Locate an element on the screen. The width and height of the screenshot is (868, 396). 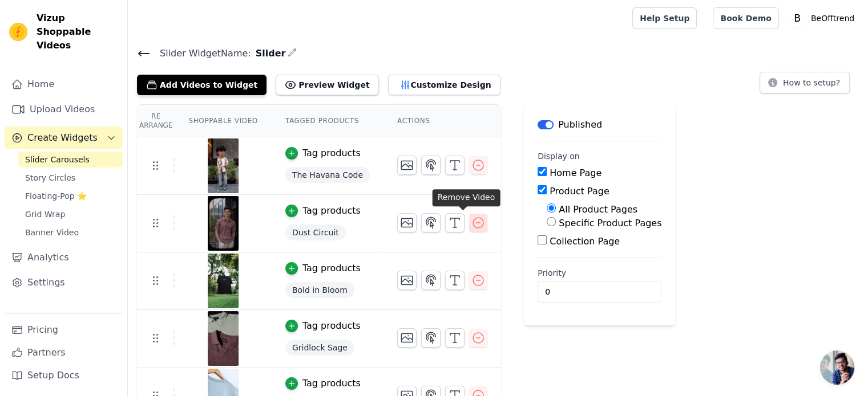
span: Floating-Pop ⭐ is located at coordinates (56, 196).